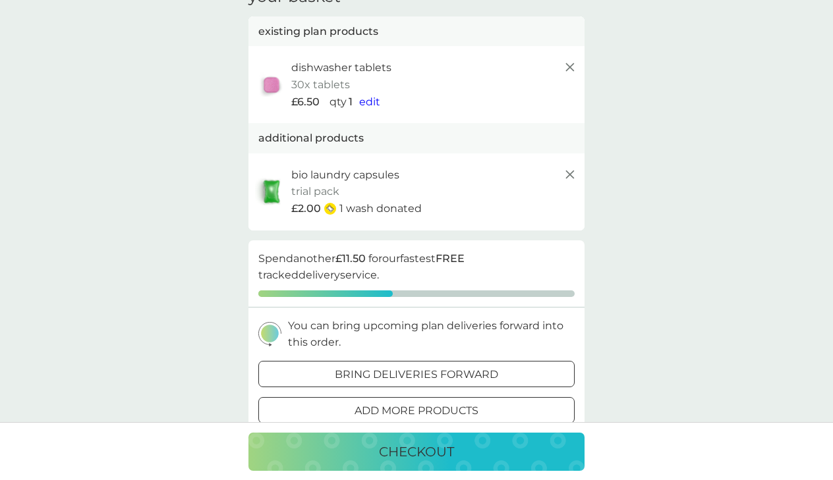  I want to click on p: 30x tablets, so click(320, 85).